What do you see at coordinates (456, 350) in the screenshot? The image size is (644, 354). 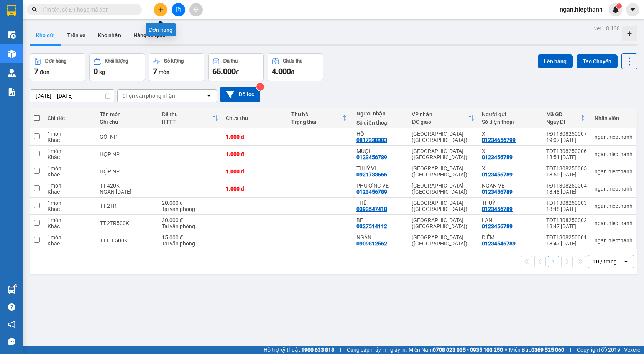 I see `span: Miền Nam` at bounding box center [456, 350].